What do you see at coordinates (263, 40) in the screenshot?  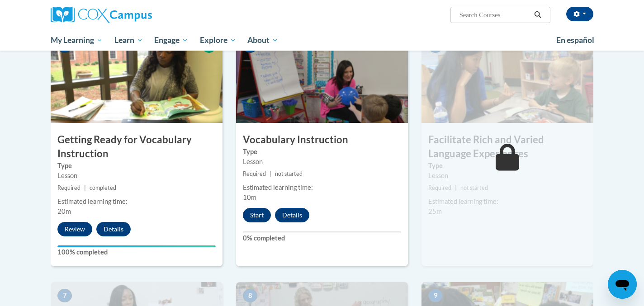 I see `a: About` at bounding box center [263, 40].